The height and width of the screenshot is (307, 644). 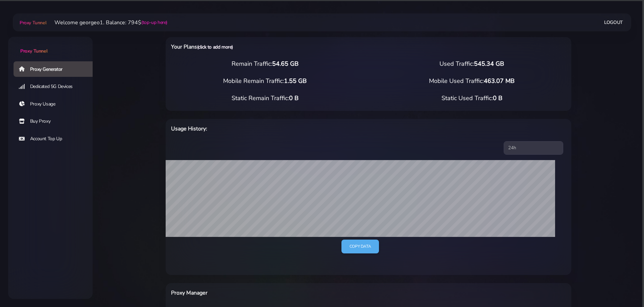 What do you see at coordinates (284, 47) in the screenshot?
I see `h6: Your Plans` at bounding box center [284, 47].